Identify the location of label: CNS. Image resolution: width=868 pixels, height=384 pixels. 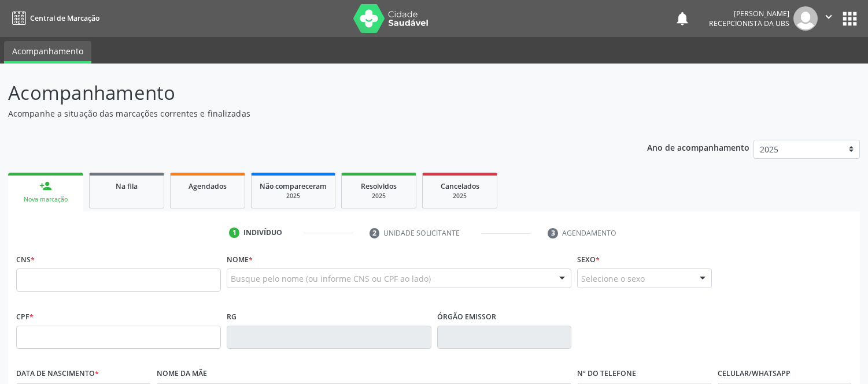
(25, 259).